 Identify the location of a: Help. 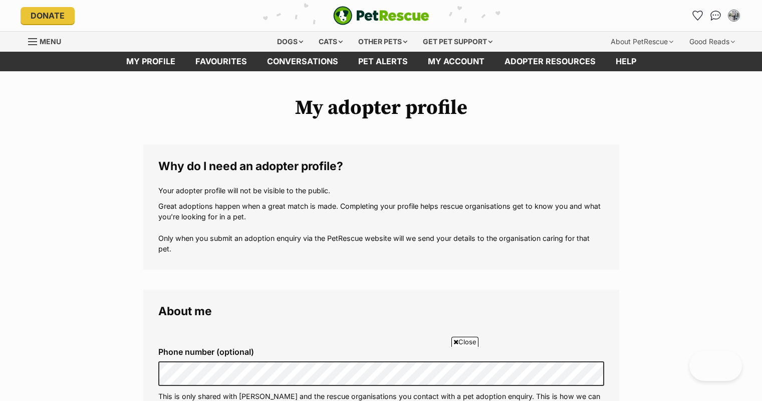
(626, 61).